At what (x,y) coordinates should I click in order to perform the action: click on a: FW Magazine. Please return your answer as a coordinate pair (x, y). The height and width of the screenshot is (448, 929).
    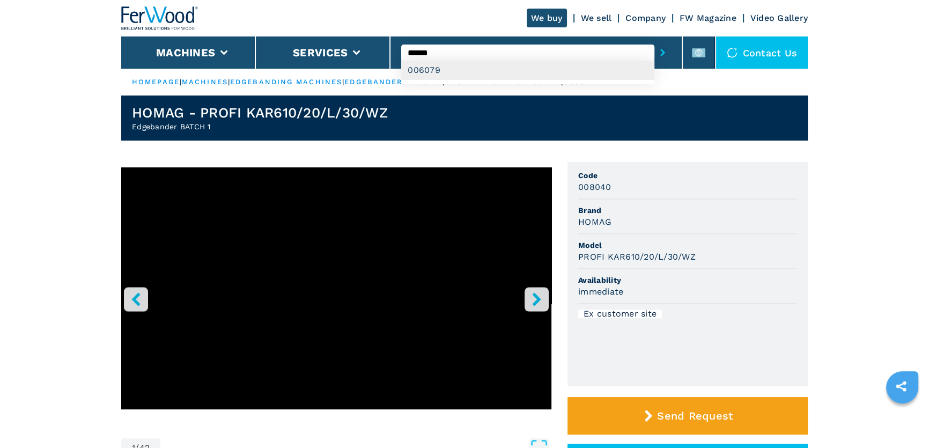
    Looking at the image, I should click on (708, 18).